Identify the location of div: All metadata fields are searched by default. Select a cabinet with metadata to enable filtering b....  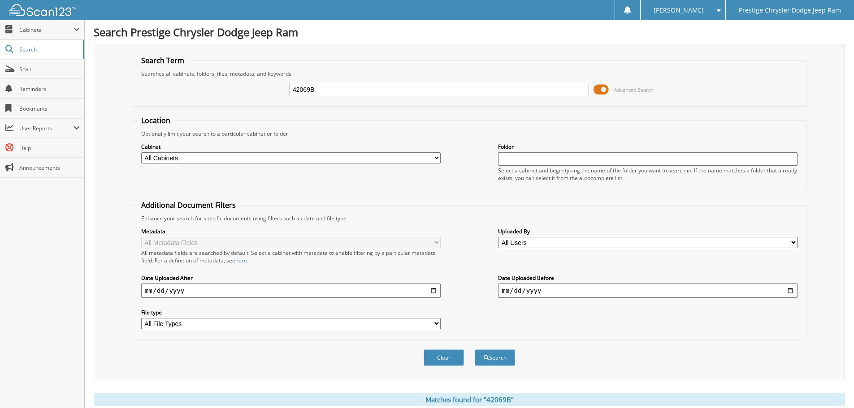
(291, 257).